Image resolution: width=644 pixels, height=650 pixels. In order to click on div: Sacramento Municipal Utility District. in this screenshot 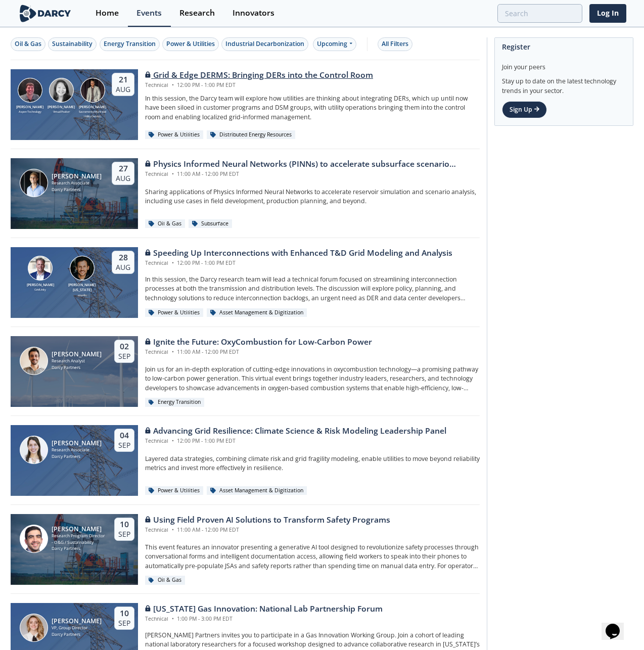, I will do `click(92, 113)`.